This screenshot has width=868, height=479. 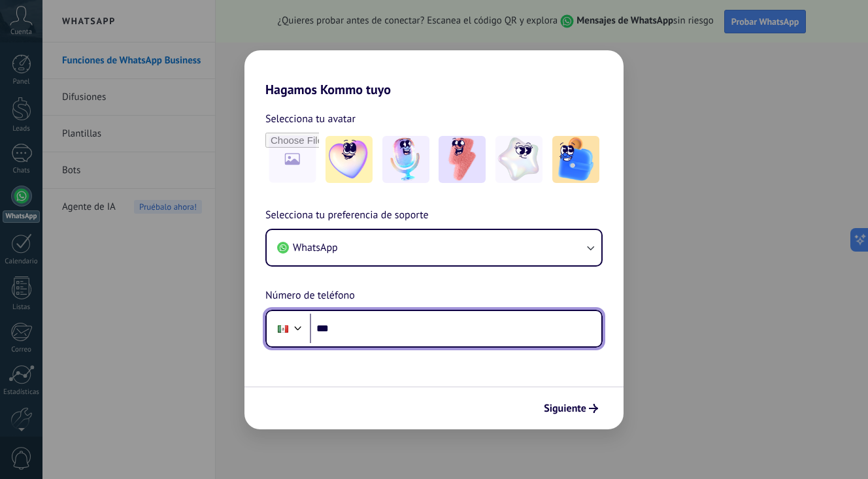 I want to click on img: -1.jpeg, so click(x=349, y=159).